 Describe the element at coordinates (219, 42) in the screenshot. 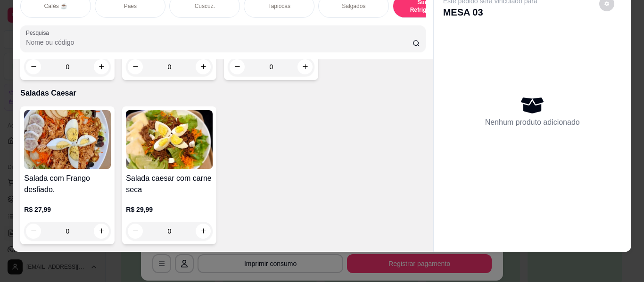

I see `input: Pesquisa` at that location.